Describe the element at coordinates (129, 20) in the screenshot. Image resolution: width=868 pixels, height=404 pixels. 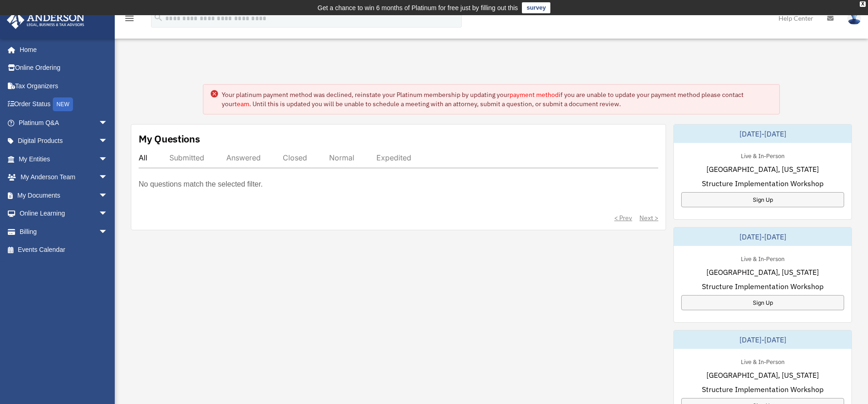
I see `a: menu` at that location.